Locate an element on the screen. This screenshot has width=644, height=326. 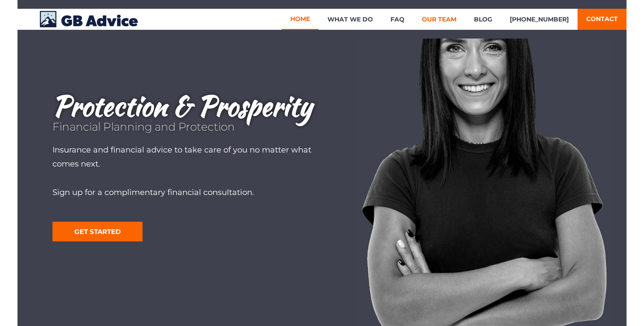
a: What We Do is located at coordinates (350, 19).